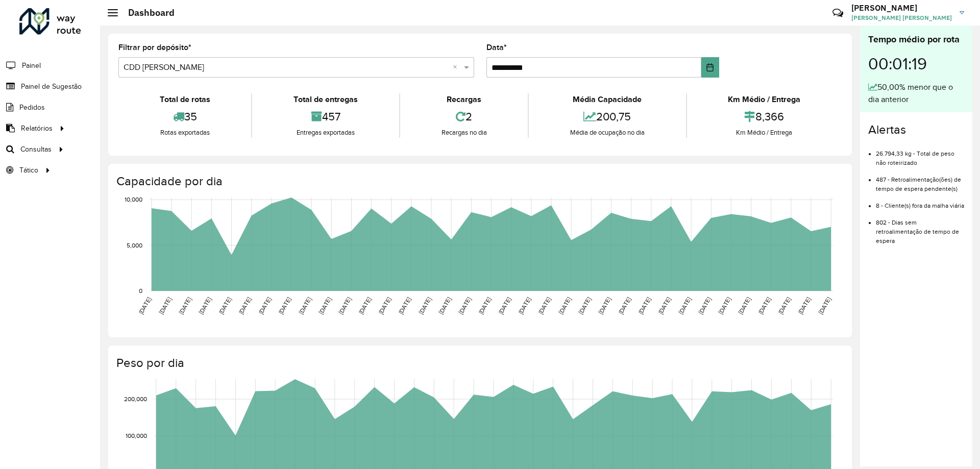 The width and height of the screenshot is (980, 469). Describe the element at coordinates (606, 99) in the screenshot. I see `div: Média Capacidade` at that location.